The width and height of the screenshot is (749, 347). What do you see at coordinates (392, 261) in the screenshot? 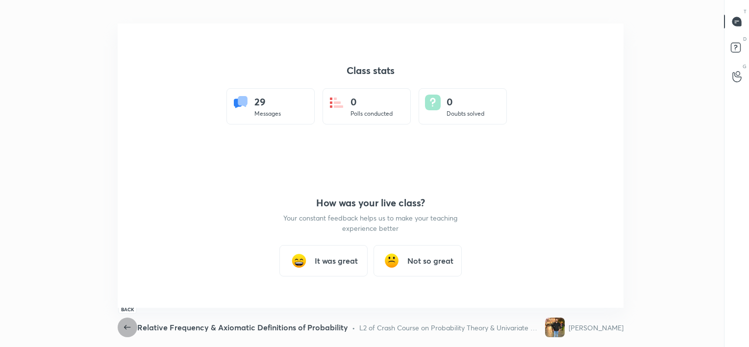
I see `img: frowning_face_cmp.gif` at bounding box center [392, 261].